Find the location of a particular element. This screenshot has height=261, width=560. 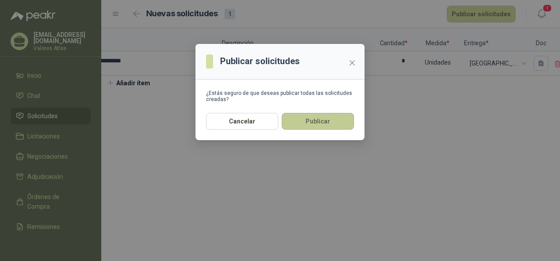

button: Cancelar is located at coordinates (242, 121).